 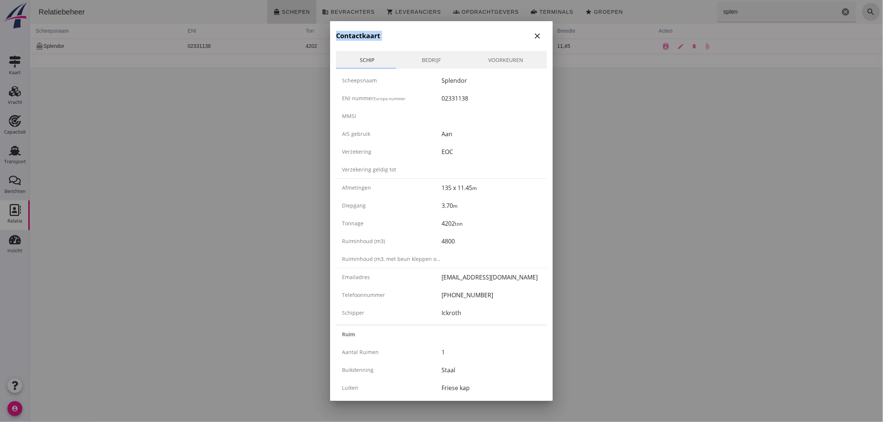 What do you see at coordinates (491, 388) in the screenshot?
I see `div: Friese kap` at bounding box center [491, 388].